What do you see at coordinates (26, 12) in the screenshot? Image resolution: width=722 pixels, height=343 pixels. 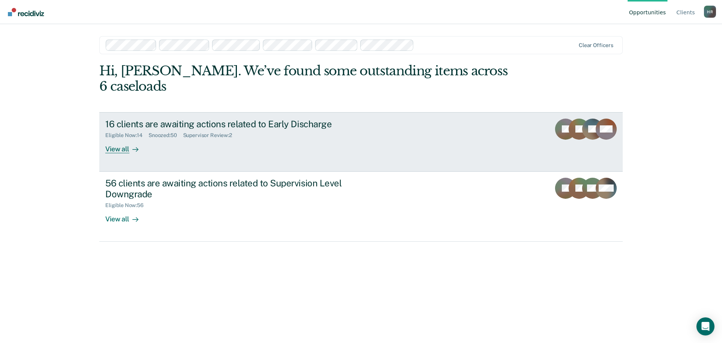 I see `img: Recidiviz` at bounding box center [26, 12].